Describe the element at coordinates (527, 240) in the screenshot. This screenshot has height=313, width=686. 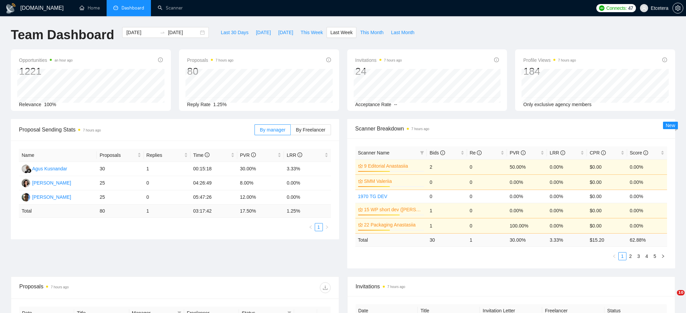
I see `td: 30.00 %` at that location.